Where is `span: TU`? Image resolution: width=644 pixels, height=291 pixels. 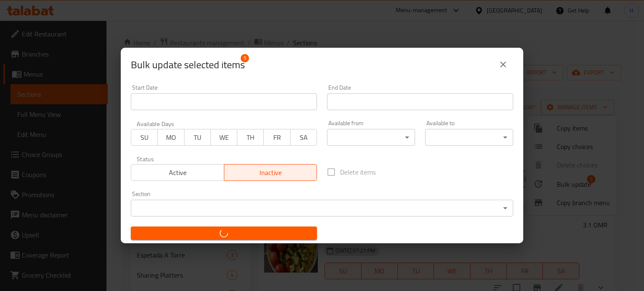 span: TU is located at coordinates (197, 137).